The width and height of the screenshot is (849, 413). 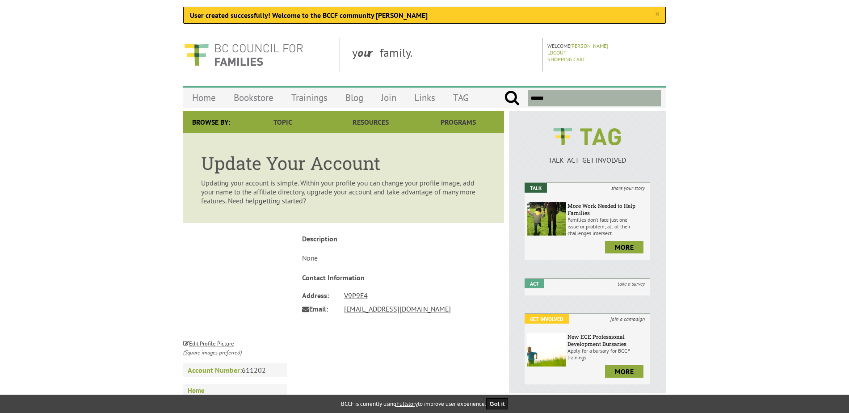 I want to click on a: Programs, so click(x=458, y=122).